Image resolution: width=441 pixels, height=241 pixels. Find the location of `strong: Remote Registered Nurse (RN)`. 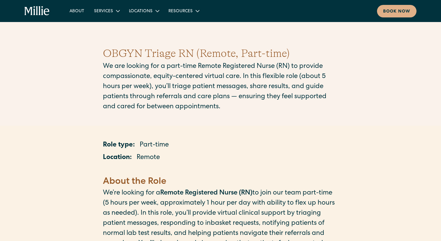

strong: Remote Registered Nurse (RN) is located at coordinates (206, 194).